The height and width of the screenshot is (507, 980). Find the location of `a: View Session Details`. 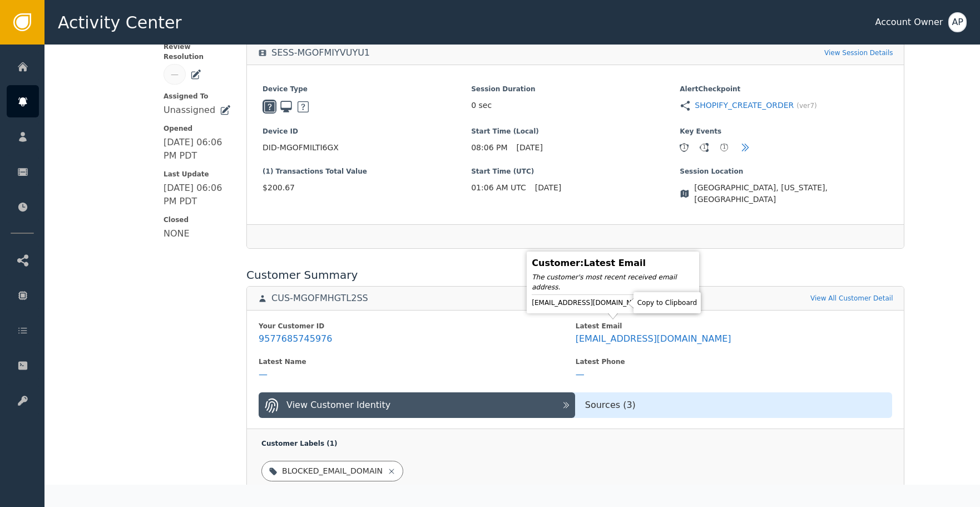

a: View Session Details is located at coordinates (859, 53).